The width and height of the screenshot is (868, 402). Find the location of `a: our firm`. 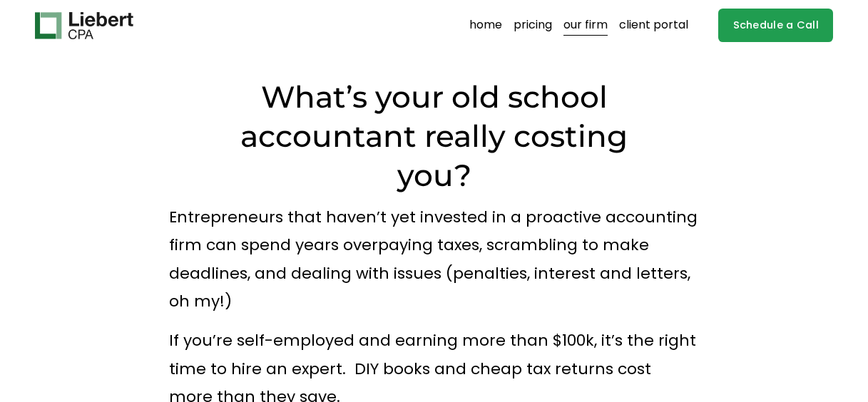

a: our firm is located at coordinates (586, 26).